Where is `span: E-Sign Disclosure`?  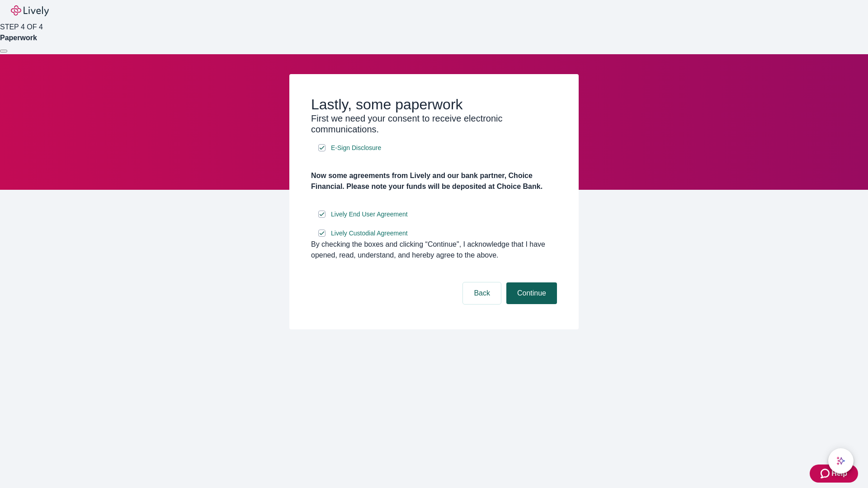 span: E-Sign Disclosure is located at coordinates (356, 148).